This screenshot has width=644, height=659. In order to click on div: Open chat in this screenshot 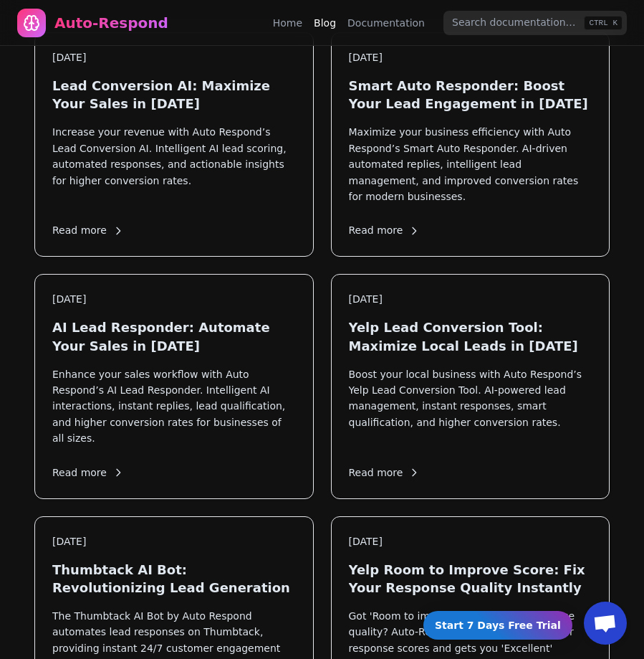, I will do `click(606, 623)`.